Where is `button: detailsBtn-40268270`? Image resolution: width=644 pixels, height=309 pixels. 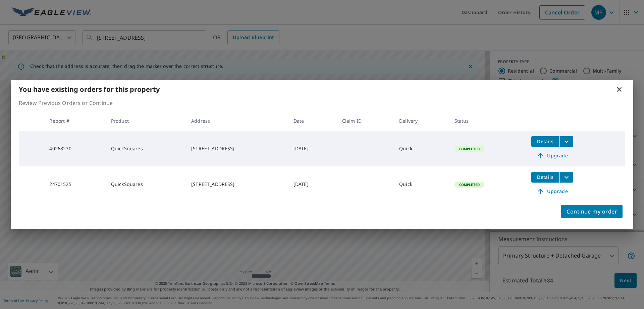 button: detailsBtn-40268270 is located at coordinates (545, 142).